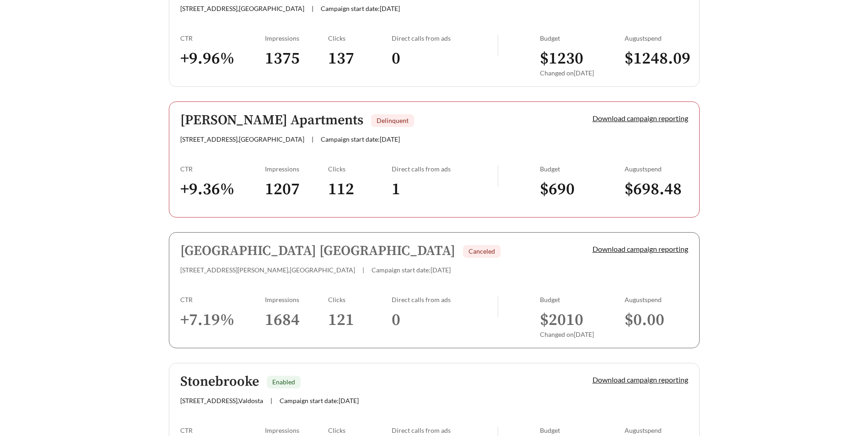 This screenshot has width=868, height=436. What do you see at coordinates (656, 320) in the screenshot?
I see `h3: $ 0.00` at bounding box center [656, 320].